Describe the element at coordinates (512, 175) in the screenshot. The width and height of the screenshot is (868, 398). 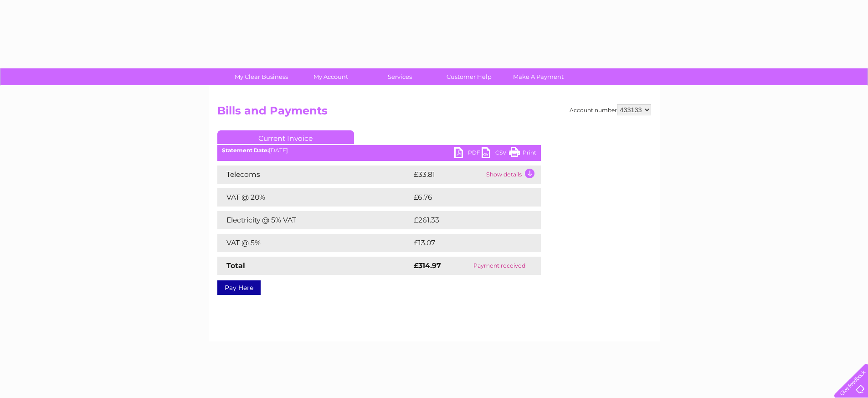
I see `td: Show details` at that location.